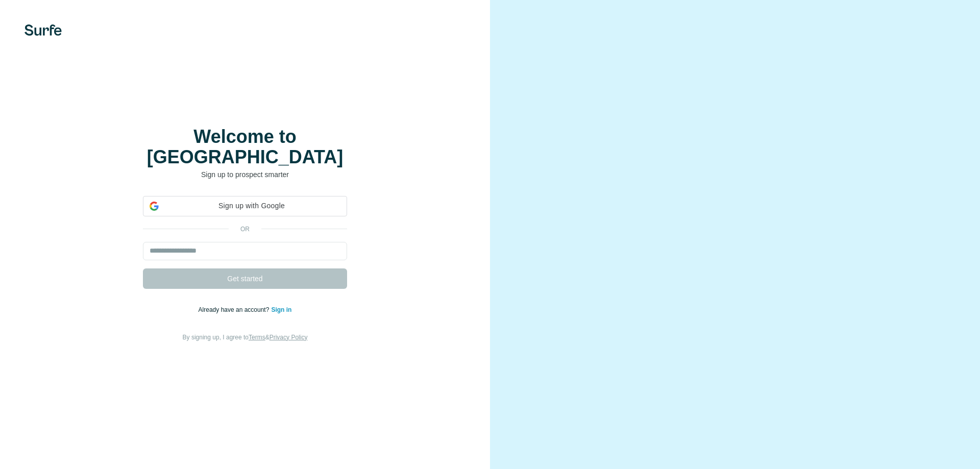 The image size is (980, 469). Describe the element at coordinates (257, 337) in the screenshot. I see `a: Terms` at that location.